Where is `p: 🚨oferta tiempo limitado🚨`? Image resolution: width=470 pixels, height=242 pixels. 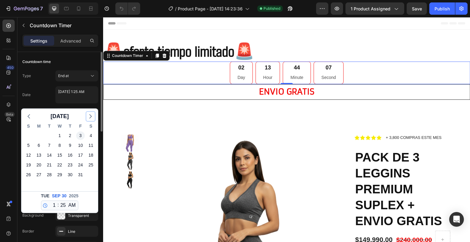 p: 🚨oferta tiempo limitado🚨 is located at coordinates (183, 33).